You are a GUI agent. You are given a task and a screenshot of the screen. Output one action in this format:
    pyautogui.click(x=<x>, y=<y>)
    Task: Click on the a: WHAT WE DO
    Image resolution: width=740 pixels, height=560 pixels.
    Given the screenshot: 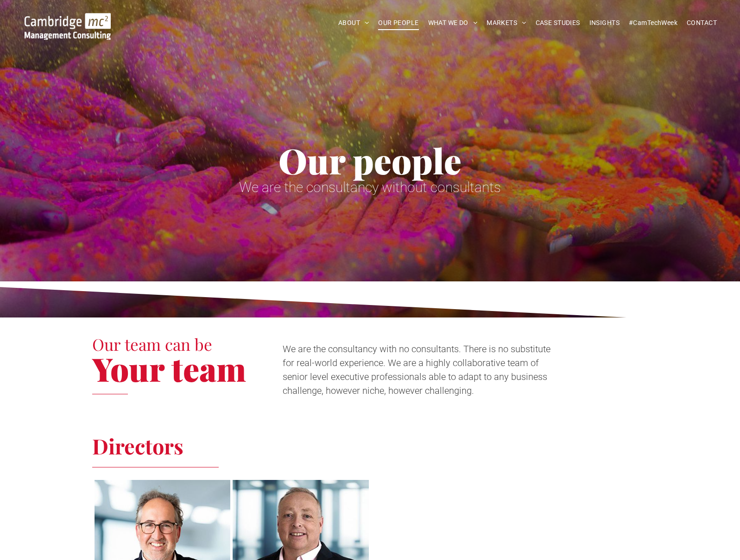 What is the action you would take?
    pyautogui.click(x=453, y=22)
    